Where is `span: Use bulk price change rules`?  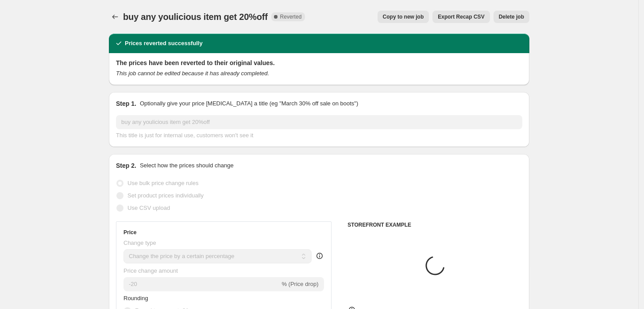
span: Use bulk price change rules is located at coordinates (163, 182).